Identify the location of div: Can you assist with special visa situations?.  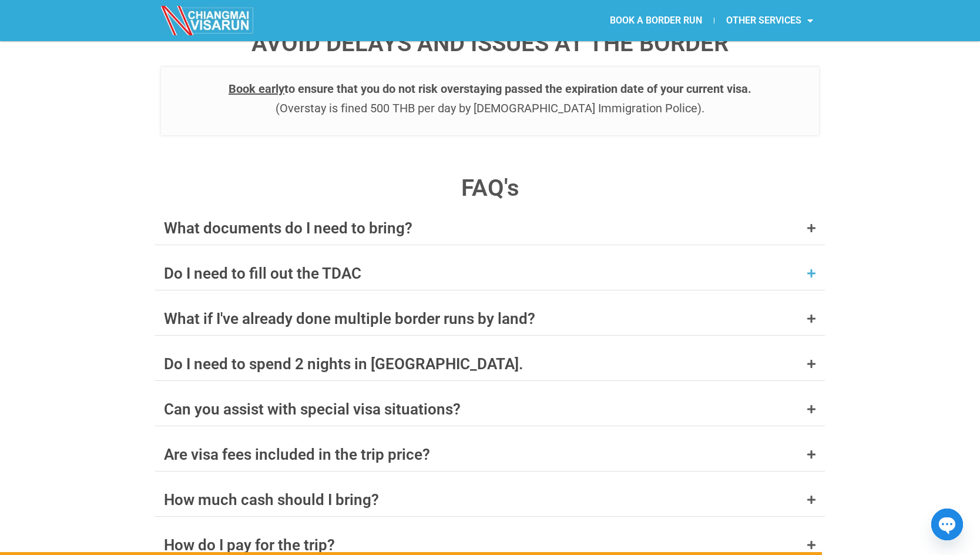
(312, 410).